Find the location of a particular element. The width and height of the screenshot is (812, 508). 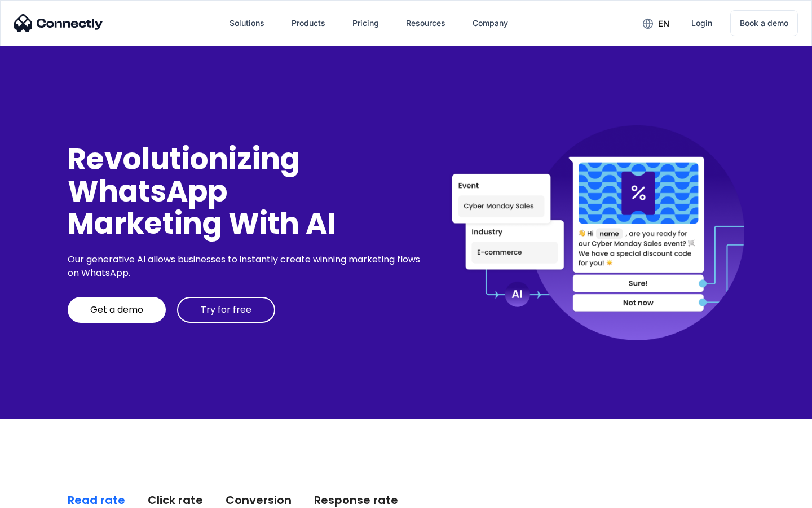

a: Try for free is located at coordinates (226, 310).